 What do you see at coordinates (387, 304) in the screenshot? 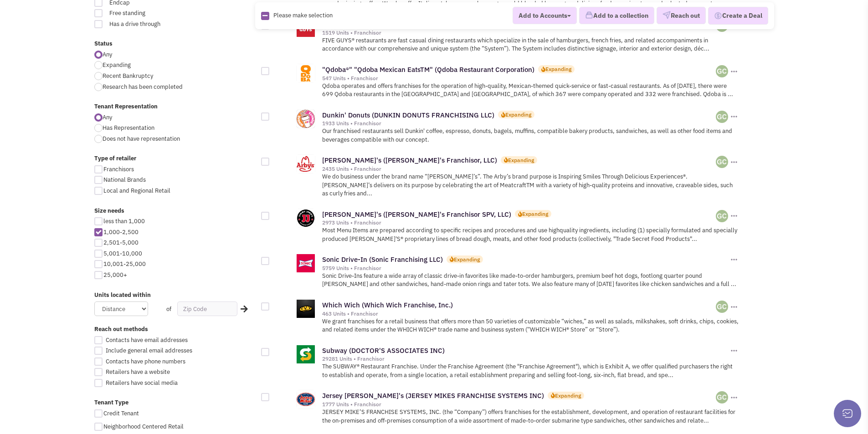
I see `a: Which Wich (Which Wich Franchise, Inc.)` at bounding box center [387, 304].